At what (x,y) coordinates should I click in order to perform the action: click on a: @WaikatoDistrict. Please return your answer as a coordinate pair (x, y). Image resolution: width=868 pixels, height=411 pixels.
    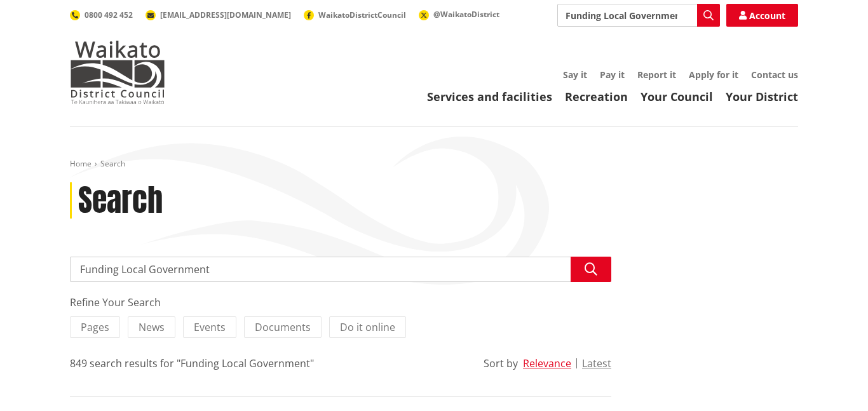
    Looking at the image, I should click on (459, 14).